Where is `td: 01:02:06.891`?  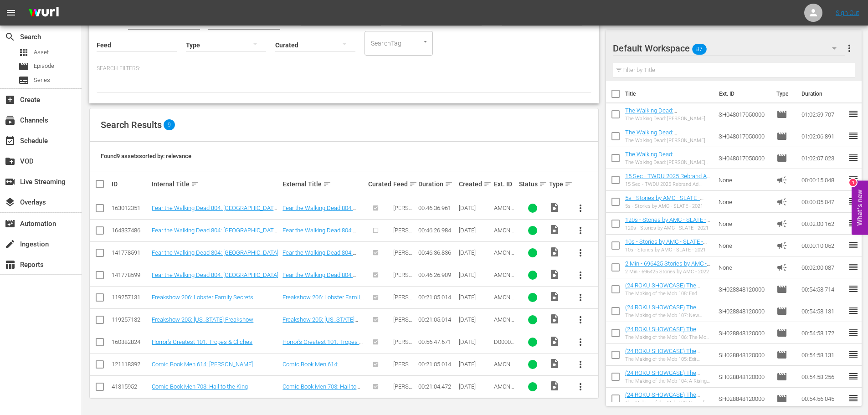
td: 01:02:06.891 is located at coordinates (823, 137).